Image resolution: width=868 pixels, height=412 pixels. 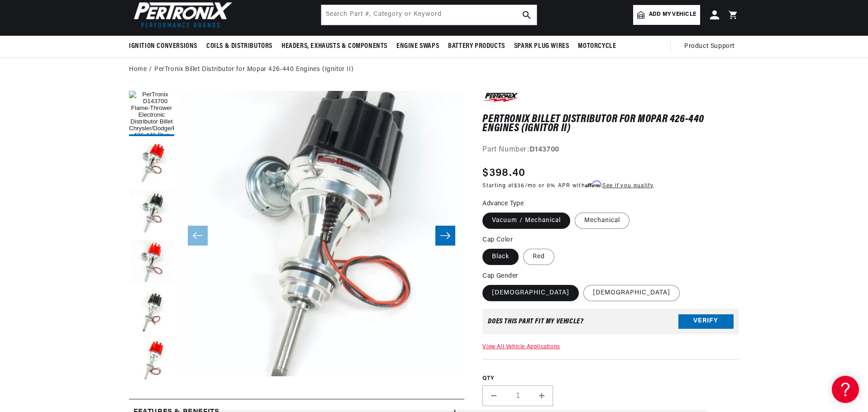 I want to click on span: Engine Swaps, so click(x=417, y=46).